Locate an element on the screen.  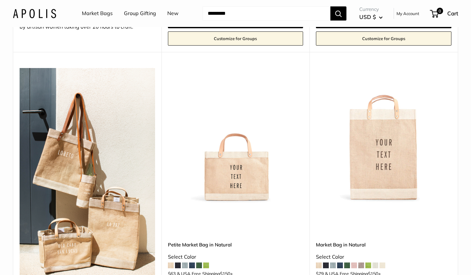
a: My Account is located at coordinates (408, 13).